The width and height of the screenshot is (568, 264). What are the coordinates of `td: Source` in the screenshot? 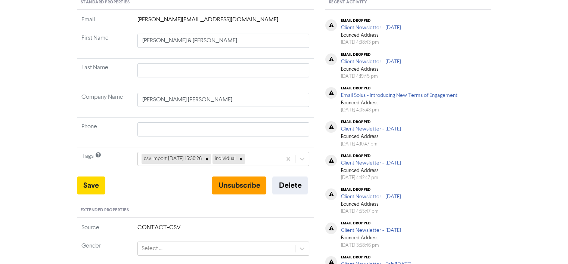 It's located at (105, 230).